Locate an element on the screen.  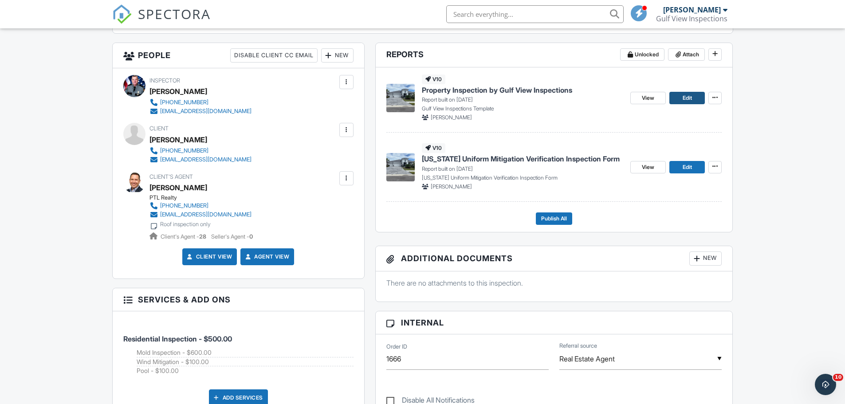
div: Disable Client CC Email is located at coordinates (274, 55).